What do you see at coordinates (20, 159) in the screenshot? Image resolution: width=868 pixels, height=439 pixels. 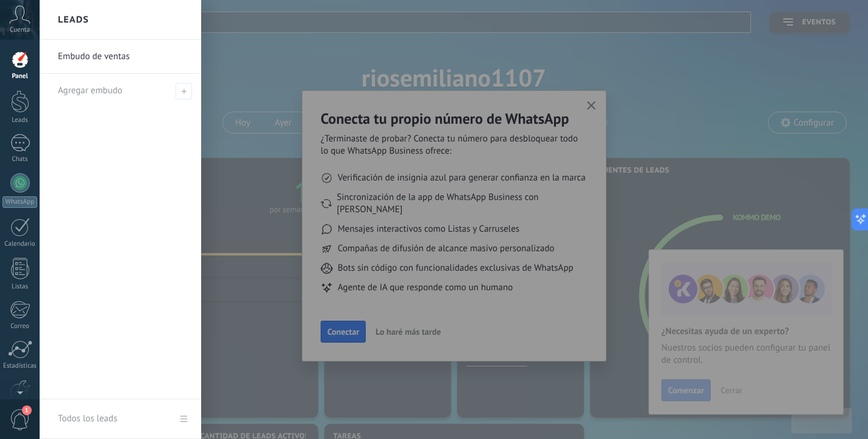 I see `div: Chats` at bounding box center [20, 159].